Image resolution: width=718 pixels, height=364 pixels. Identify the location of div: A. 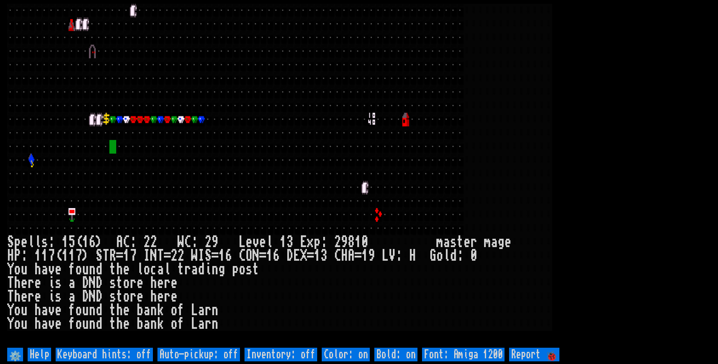
(120, 242).